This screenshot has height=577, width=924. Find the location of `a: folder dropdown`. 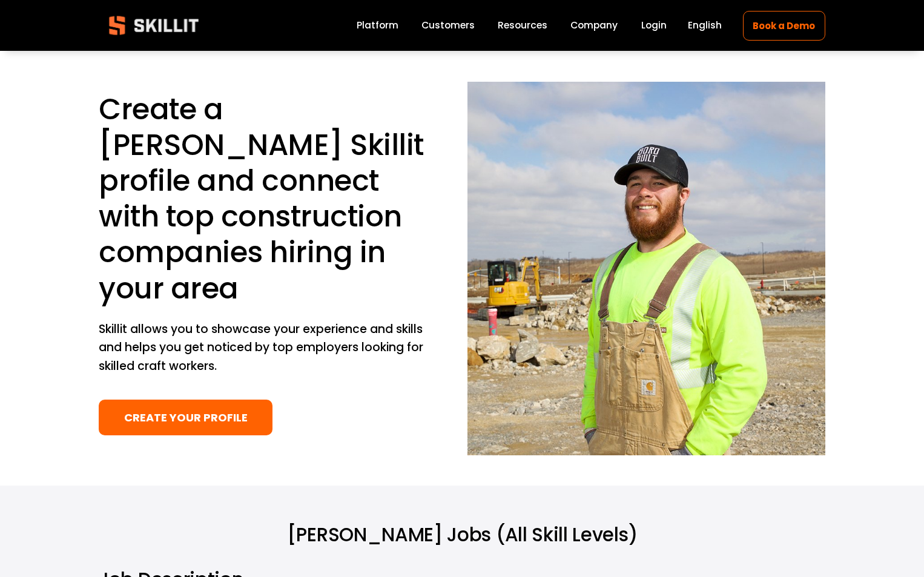

a: folder dropdown is located at coordinates (523, 26).